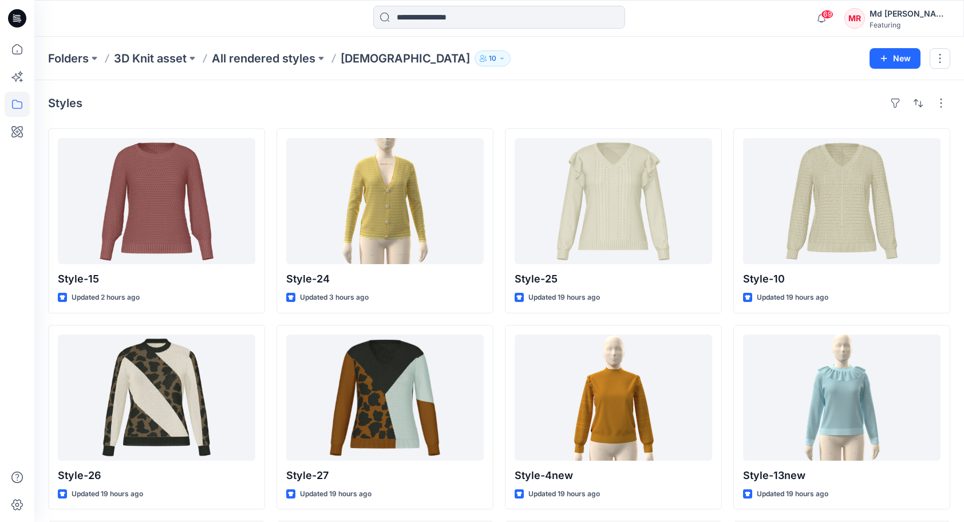 The width and height of the screenshot is (964, 522). Describe the element at coordinates (105, 297) in the screenshot. I see `p: Updated 2 hours ago` at that location.